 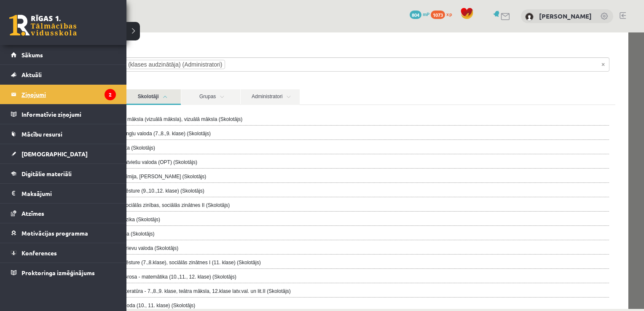 I want to click on li: Anda Laine Jātniece (klases audzinātāja) (Administratori), so click(x=112, y=32).